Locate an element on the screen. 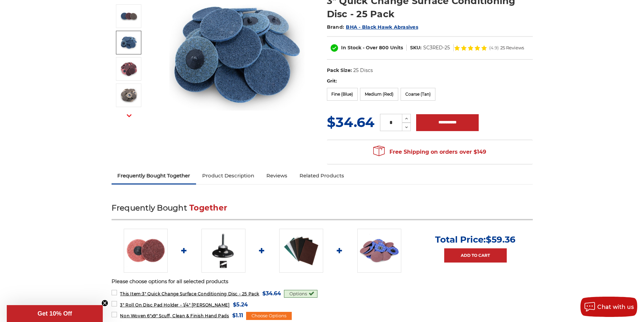 This screenshot has height=322, width=644. span: $1.11 is located at coordinates (238, 315).